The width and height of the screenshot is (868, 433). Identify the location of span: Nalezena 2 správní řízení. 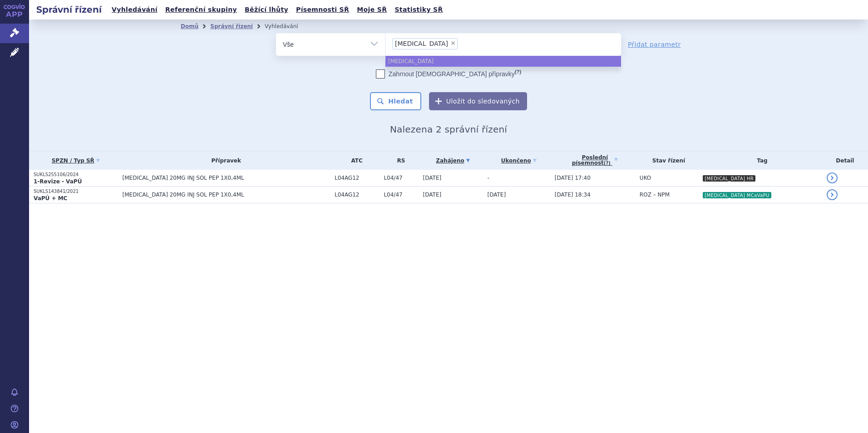
(449, 130).